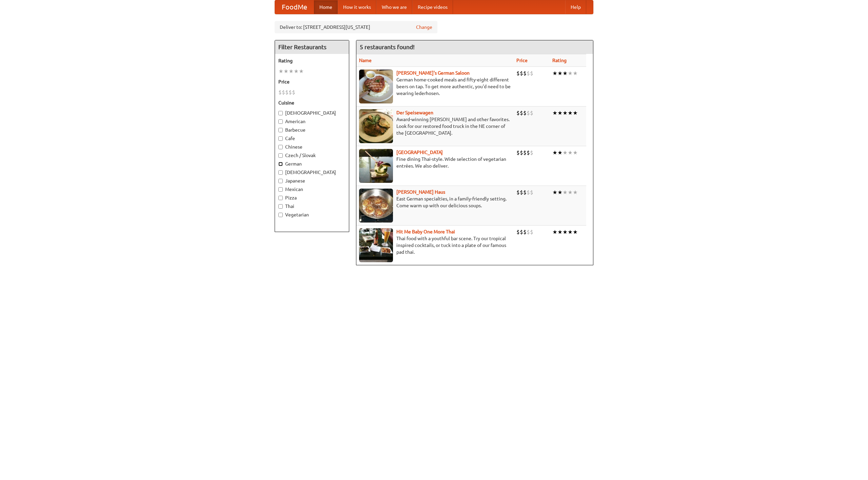  I want to click on a: Home, so click(326, 7).